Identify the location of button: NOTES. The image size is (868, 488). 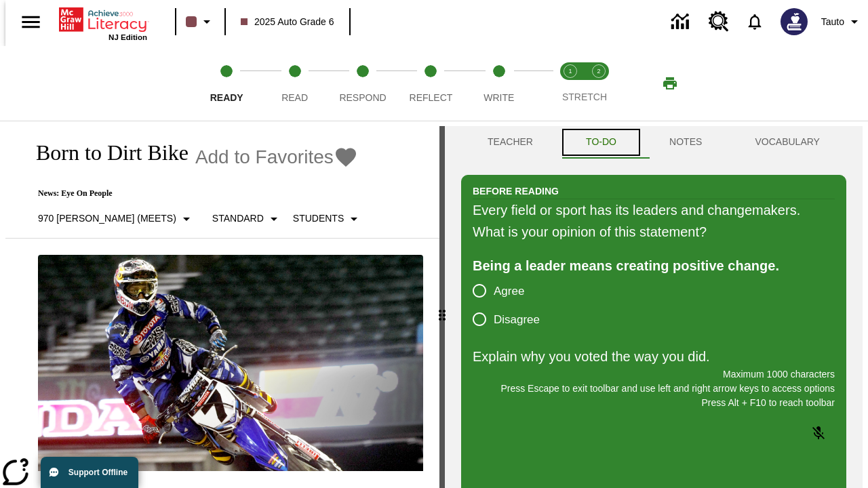
(685, 142).